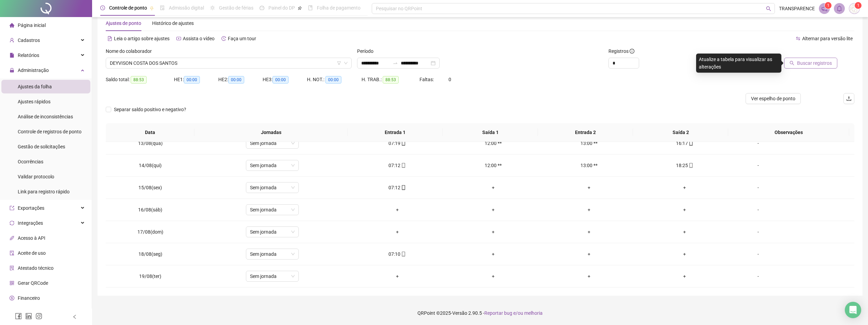 The width and height of the screenshot is (868, 325). I want to click on span: Aceite de uso, so click(32, 253).